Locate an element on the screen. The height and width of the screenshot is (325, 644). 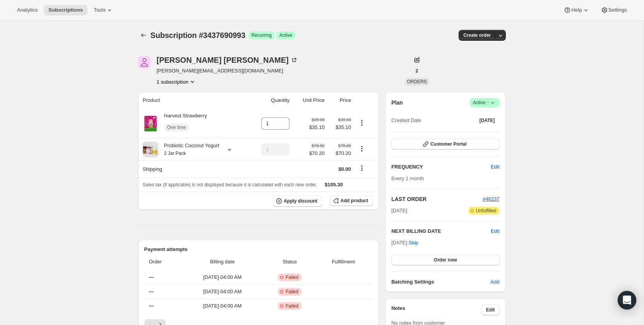
span: Fulfillment is located at coordinates (343, 262).